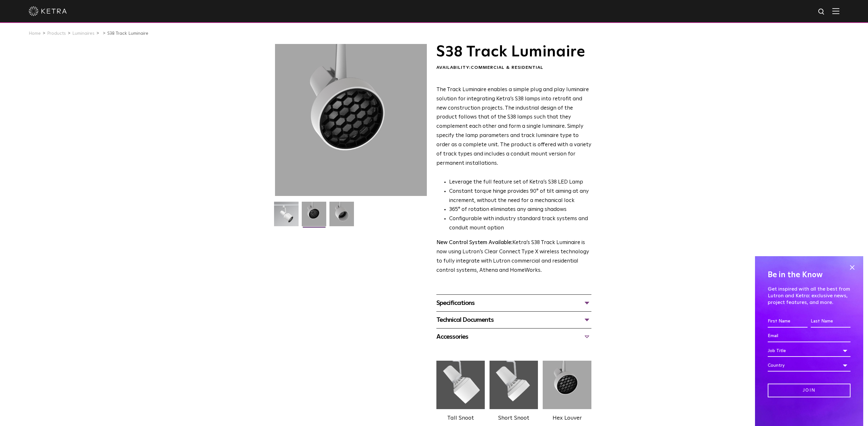  Describe the element at coordinates (514, 68) in the screenshot. I see `div: Availability:` at that location.